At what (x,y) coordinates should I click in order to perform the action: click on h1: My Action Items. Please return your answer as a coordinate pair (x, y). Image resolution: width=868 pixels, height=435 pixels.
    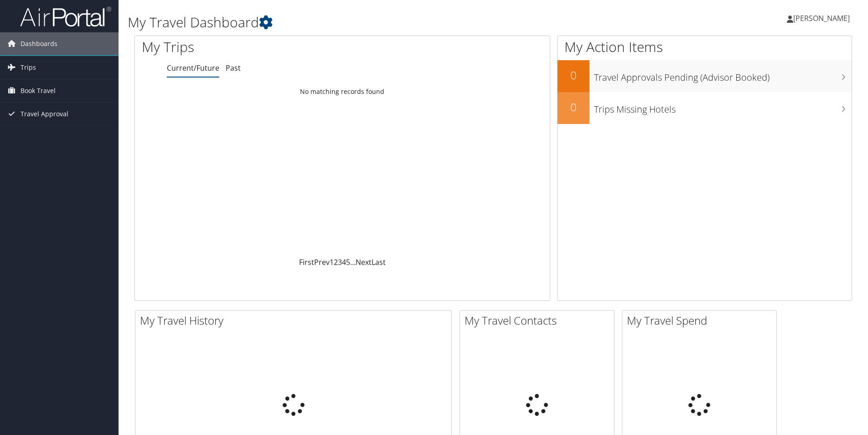
    Looking at the image, I should click on (705, 47).